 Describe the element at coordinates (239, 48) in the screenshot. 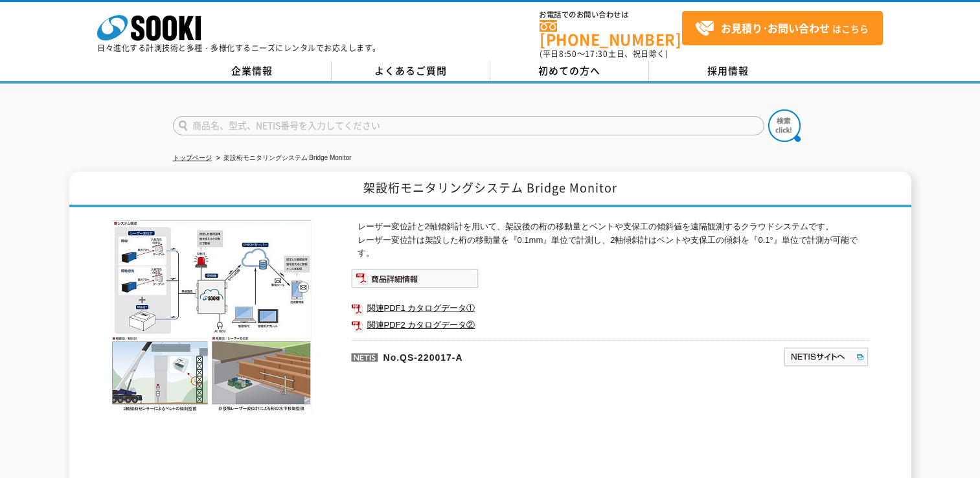

I see `p: 日々進化する計測技術と多種・多様化するニーズにレンタルでお応えします。` at that location.